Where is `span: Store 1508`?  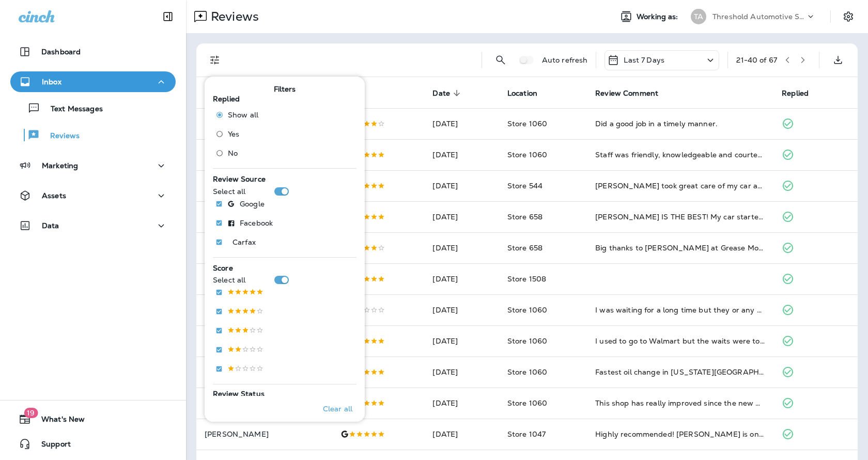 span: Store 1508 is located at coordinates (527, 278).